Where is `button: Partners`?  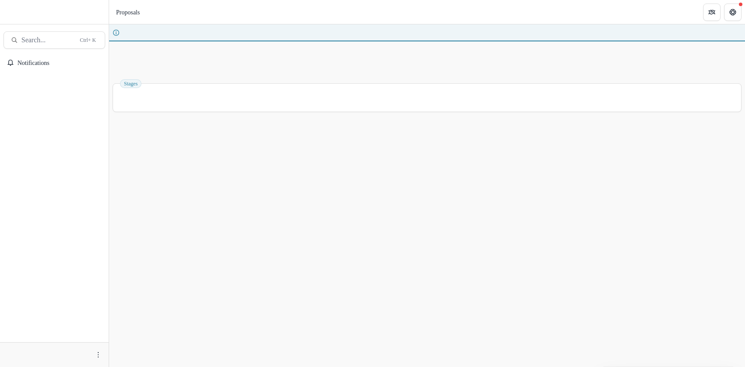
button: Partners is located at coordinates (712, 12).